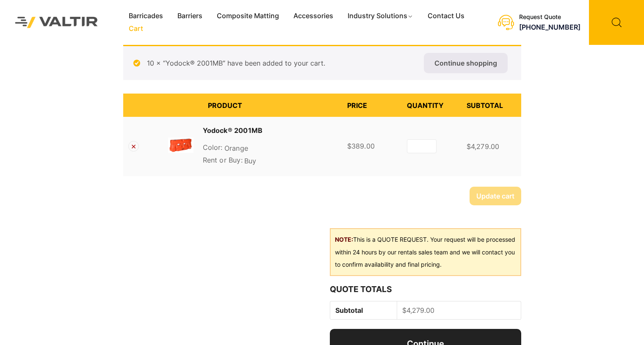 The width and height of the screenshot is (644, 345). Describe the element at coordinates (496, 196) in the screenshot. I see `button: Update cart` at that location.